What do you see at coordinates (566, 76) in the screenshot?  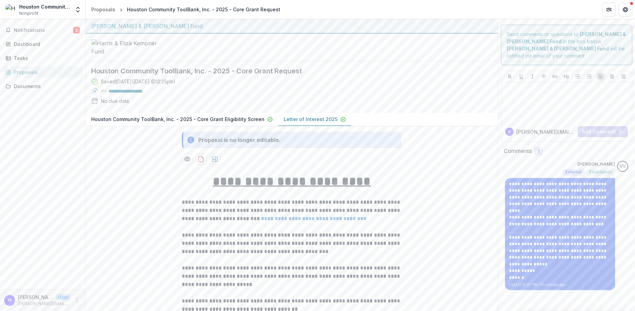 I see `button: Heading 2` at bounding box center [566, 76].